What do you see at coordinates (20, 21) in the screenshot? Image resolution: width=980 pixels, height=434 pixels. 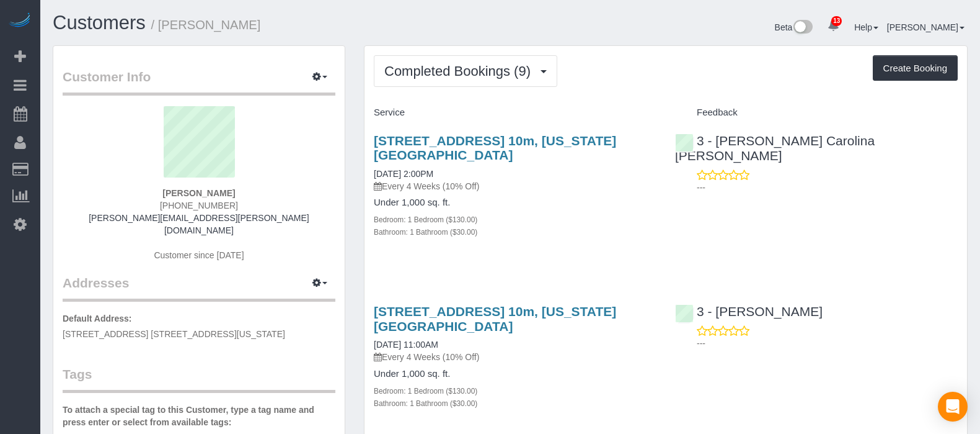 I see `a: Automaid Logo` at bounding box center [20, 21].